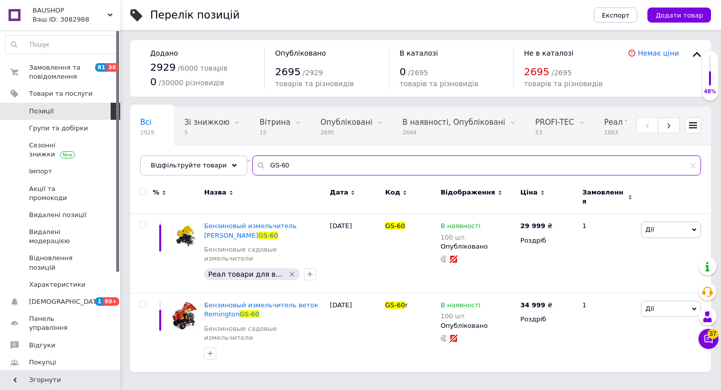 This screenshot has height=390, width=721. What do you see at coordinates (61, 150) in the screenshot?
I see `span: Сезонні знижки` at bounding box center [61, 150].